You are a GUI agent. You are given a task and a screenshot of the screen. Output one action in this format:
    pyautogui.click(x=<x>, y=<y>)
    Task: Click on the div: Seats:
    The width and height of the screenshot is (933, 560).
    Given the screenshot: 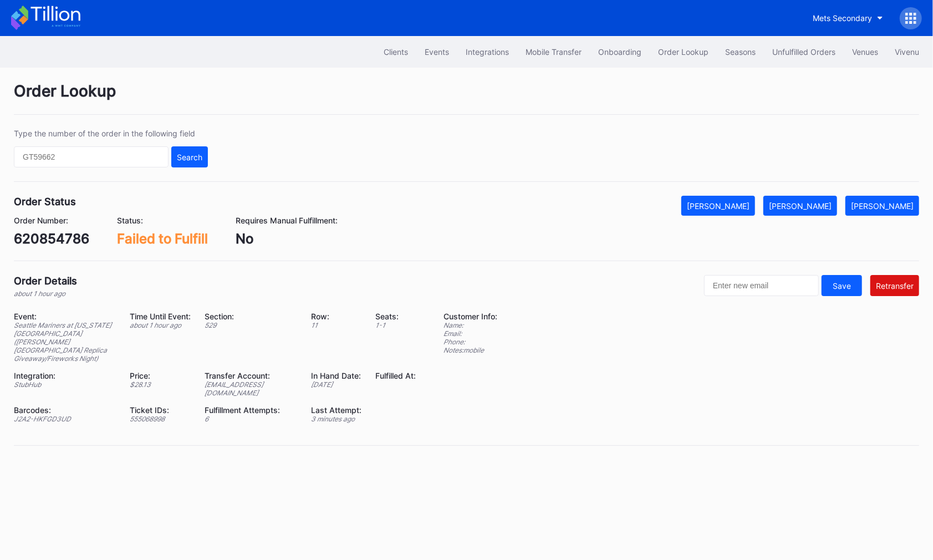 What is the action you would take?
    pyautogui.click(x=395, y=316)
    